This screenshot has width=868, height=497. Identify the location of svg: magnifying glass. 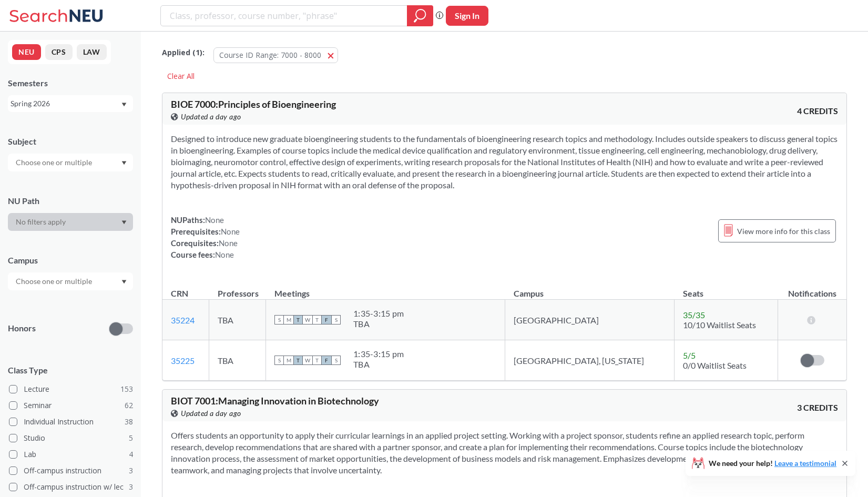
(420, 16).